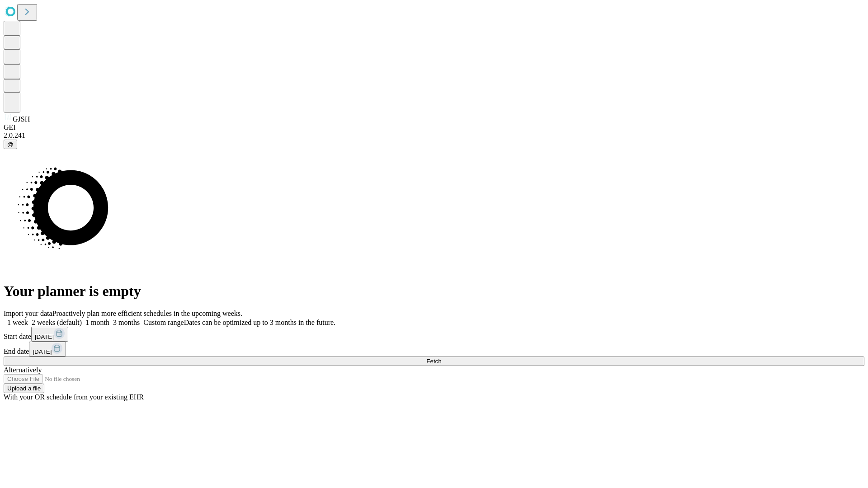  I want to click on span: Custom range, so click(163, 322).